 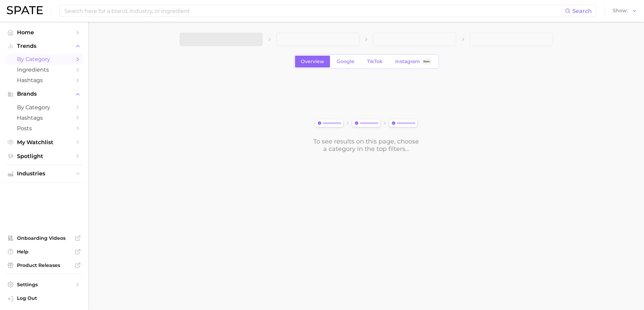 What do you see at coordinates (47, 298) in the screenshot?
I see `span: Log Out` at bounding box center [47, 298].